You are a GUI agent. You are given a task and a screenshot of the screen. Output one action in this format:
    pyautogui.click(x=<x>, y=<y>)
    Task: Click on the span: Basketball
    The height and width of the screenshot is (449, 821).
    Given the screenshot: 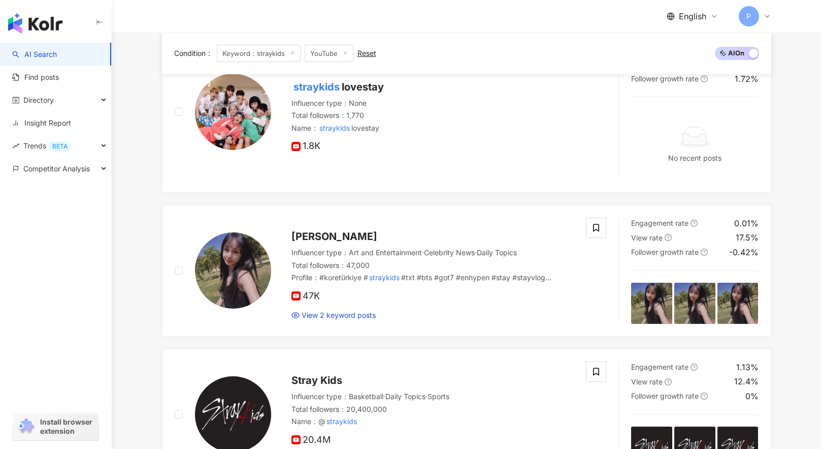 What is the action you would take?
    pyautogui.click(x=366, y=396)
    